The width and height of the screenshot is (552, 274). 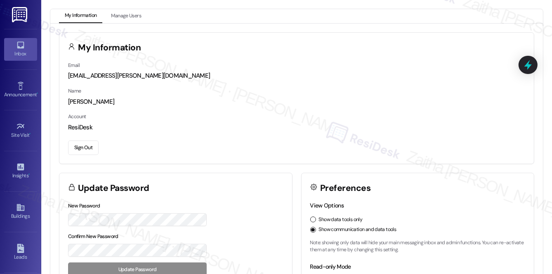 I want to click on a: Buildings, so click(x=21, y=211).